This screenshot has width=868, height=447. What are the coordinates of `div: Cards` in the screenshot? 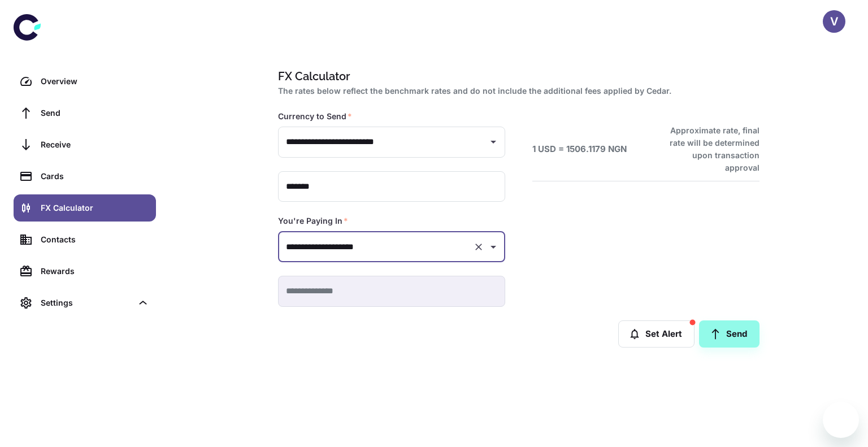 It's located at (95, 176).